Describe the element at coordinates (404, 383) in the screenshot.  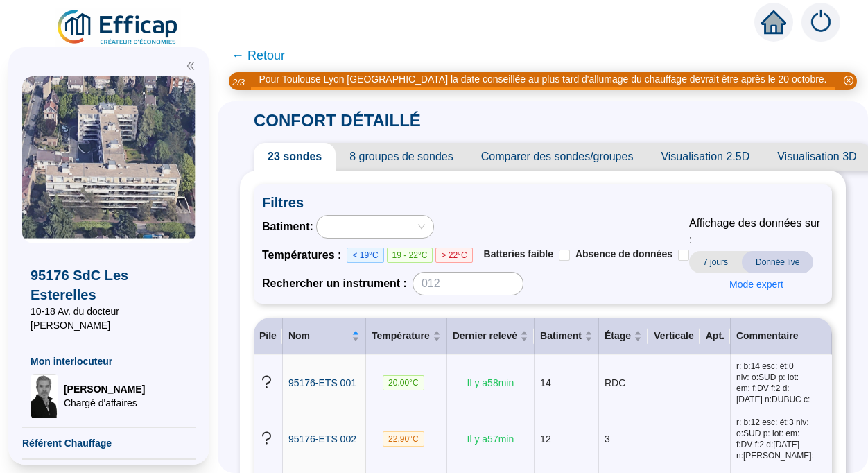
I see `span: 20.00 °C` at that location.